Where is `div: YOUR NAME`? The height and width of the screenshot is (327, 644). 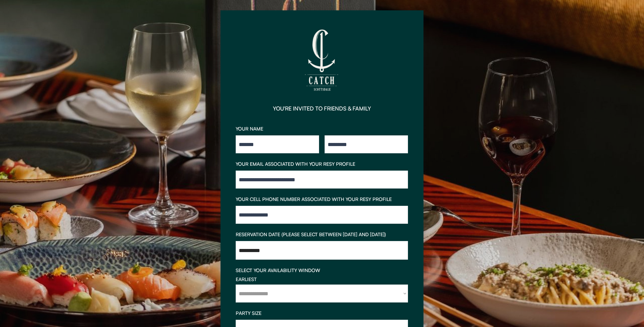 div: YOUR NAME is located at coordinates (322, 129).